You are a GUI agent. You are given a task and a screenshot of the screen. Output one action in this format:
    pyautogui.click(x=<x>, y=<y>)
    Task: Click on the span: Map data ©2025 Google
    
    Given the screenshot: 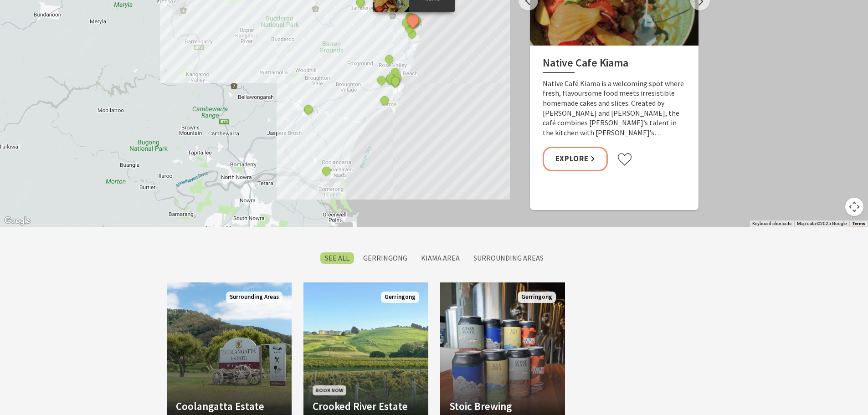 What is the action you would take?
    pyautogui.click(x=822, y=223)
    